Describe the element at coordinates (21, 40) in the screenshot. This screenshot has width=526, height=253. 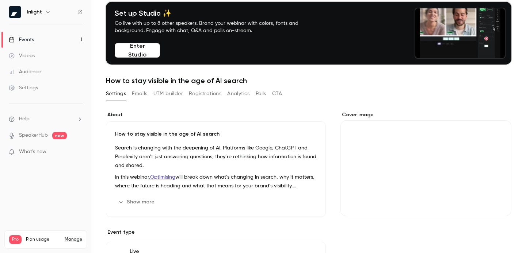
I see `div: Events` at that location.